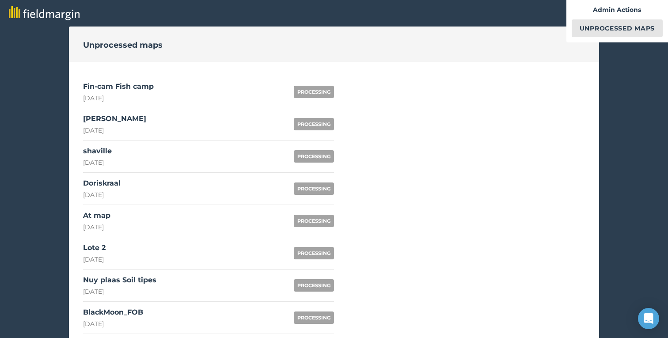 This screenshot has width=668, height=338. What do you see at coordinates (94, 248) in the screenshot?
I see `div: Lote 2` at bounding box center [94, 248].